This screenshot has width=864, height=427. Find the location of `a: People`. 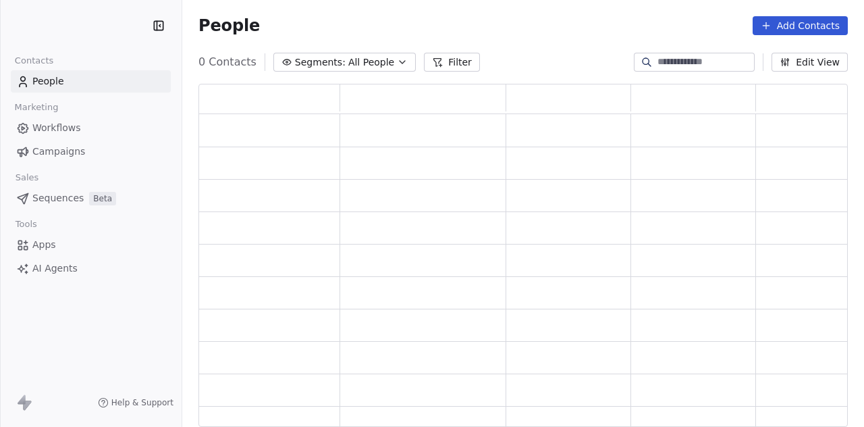

a: People is located at coordinates (90, 81).